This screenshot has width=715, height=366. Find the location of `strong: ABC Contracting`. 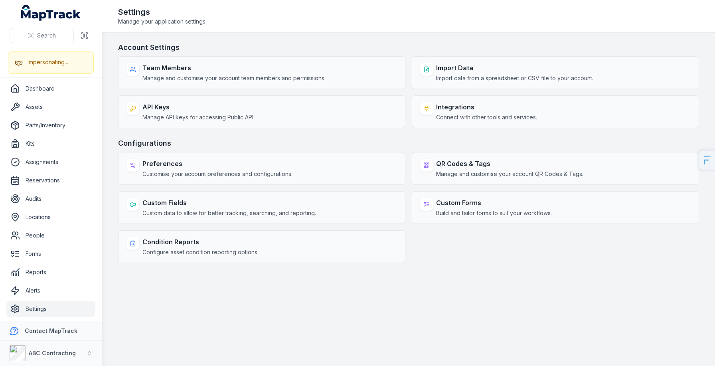

strong: ABC Contracting is located at coordinates (52, 353).